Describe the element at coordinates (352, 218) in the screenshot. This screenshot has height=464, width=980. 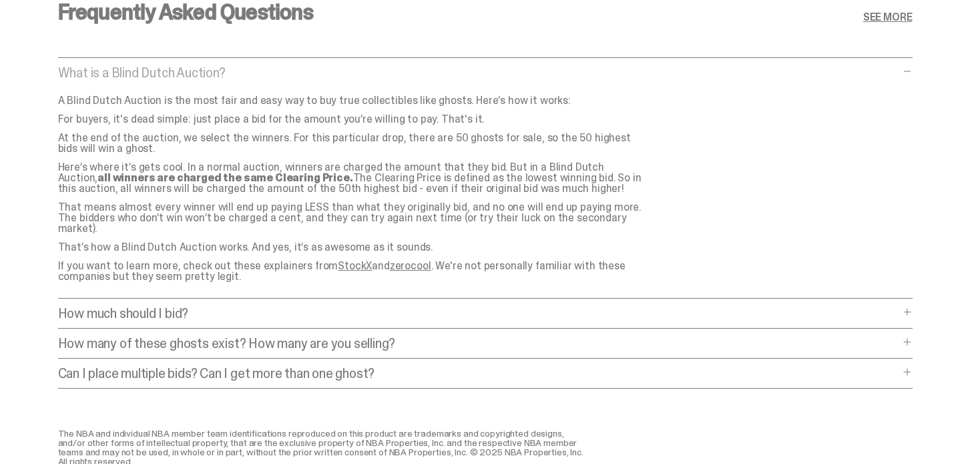
I see `p: That means almost every winner will end up paying LESS than what they originally bid, and no one ...` at that location.